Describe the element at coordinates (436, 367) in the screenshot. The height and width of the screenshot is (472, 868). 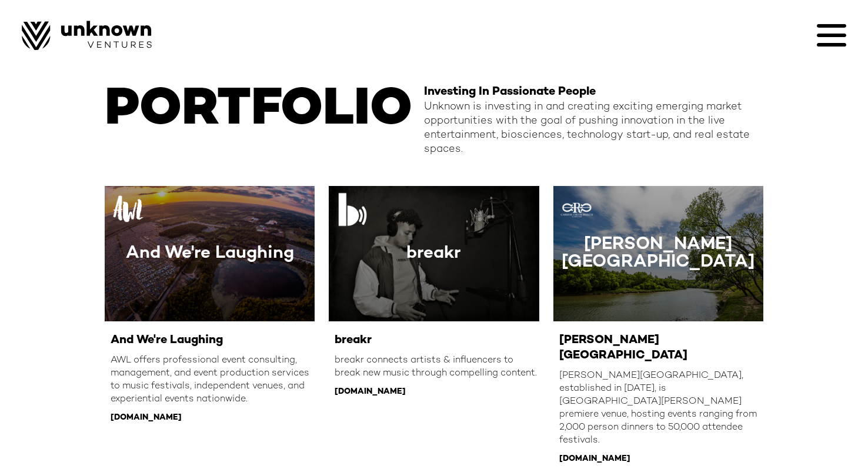
I see `div: breakr connects artists & influencers to break new music through compelling content.` at that location.